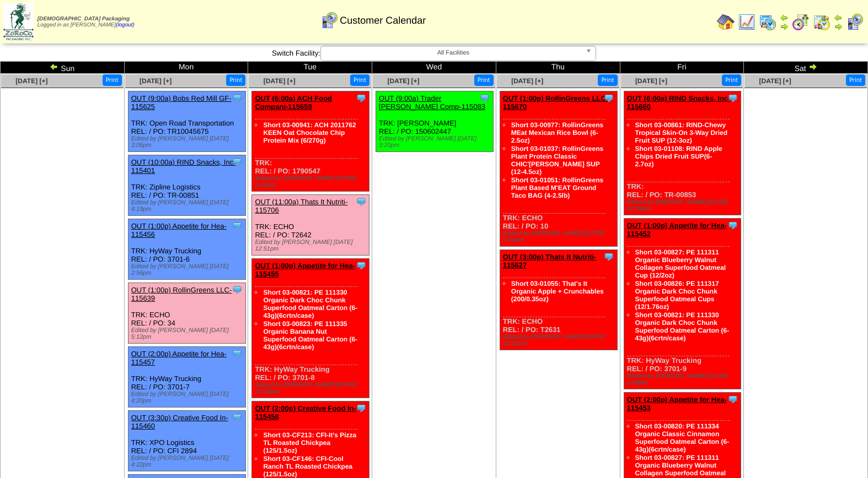 The image size is (868, 478). What do you see at coordinates (557, 188) in the screenshot?
I see `a: Short 03-01051: RollinGreens Plant Based M'EAT Ground Taco BAG (4-2.5lb)` at bounding box center [557, 188].